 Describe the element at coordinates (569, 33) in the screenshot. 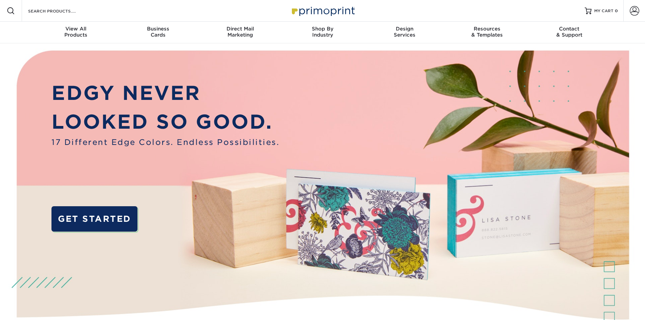

I see `a: Contact& Support` at that location.